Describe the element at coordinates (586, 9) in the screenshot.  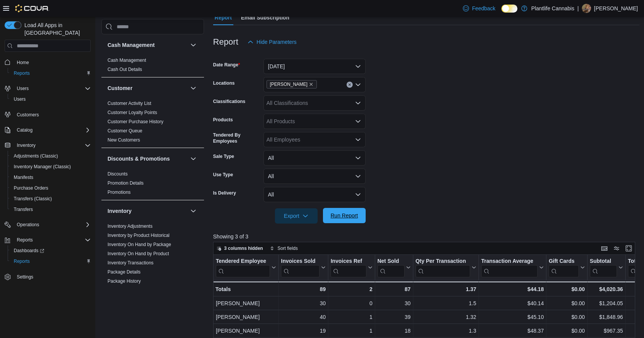
I see `div: Mary Babiuk` at that location.